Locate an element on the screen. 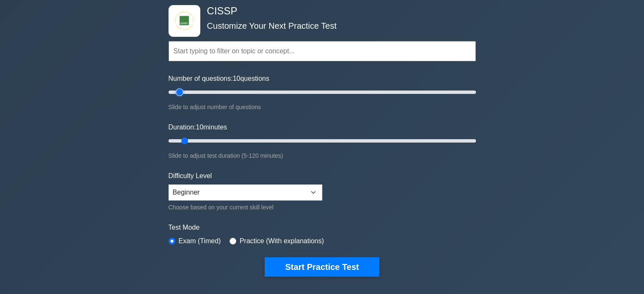 The height and width of the screenshot is (294, 644). label: Practice (With explanations) is located at coordinates (281, 241).